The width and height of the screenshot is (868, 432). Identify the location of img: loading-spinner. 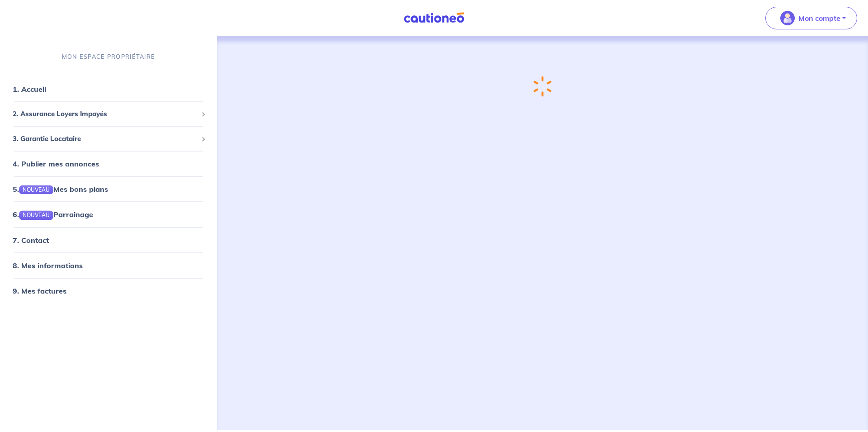
(542, 87).